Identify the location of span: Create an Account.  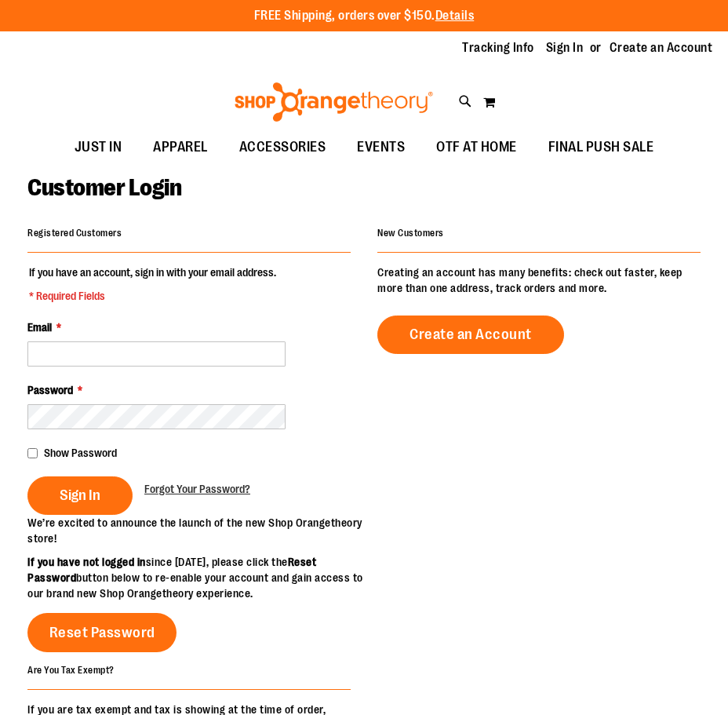
(471, 334).